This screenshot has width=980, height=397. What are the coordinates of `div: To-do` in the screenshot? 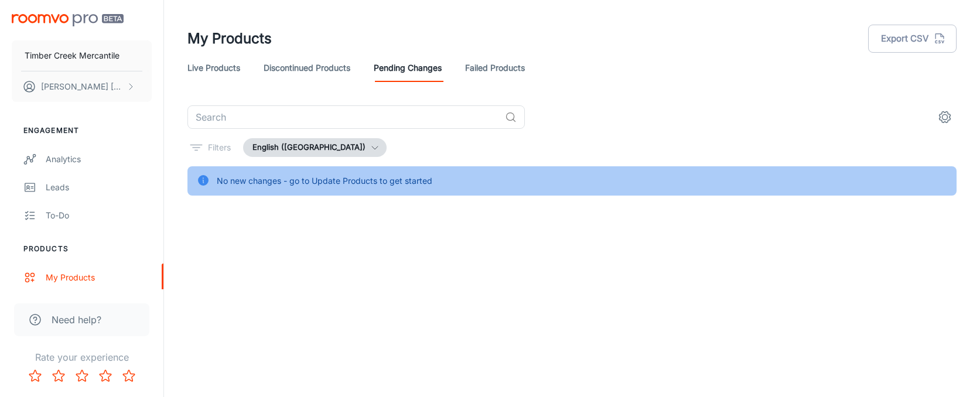 It's located at (99, 215).